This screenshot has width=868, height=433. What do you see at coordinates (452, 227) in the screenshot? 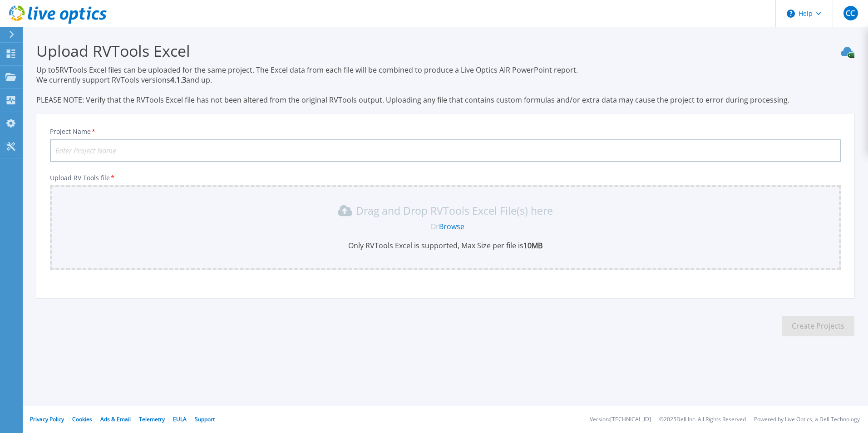
I see `a: Browse` at bounding box center [452, 227].